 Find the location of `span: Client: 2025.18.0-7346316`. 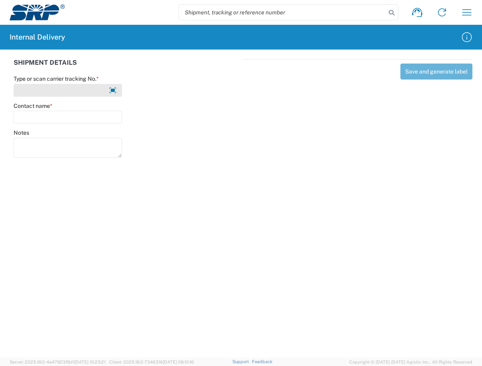

span: Client: 2025.18.0-7346316 is located at coordinates (151, 362).